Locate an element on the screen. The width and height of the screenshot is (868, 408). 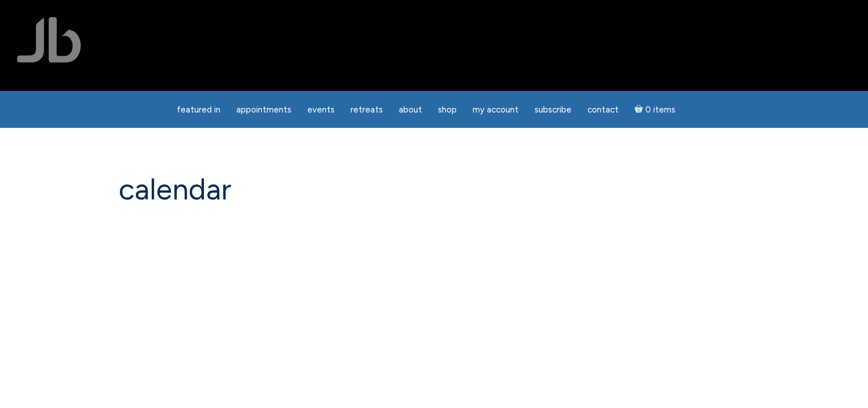
img: Jamie Butler. The Everyday Medium is located at coordinates (49, 40).